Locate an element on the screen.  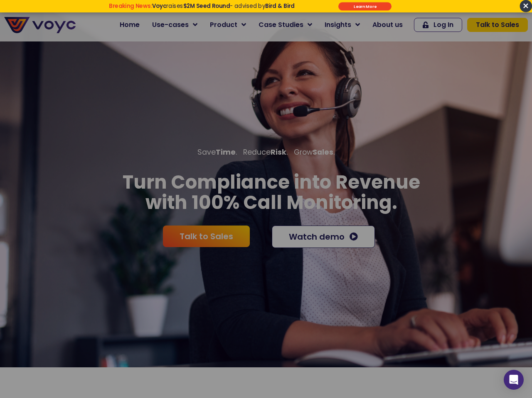
strong: Breaking News: is located at coordinates (130, 5).